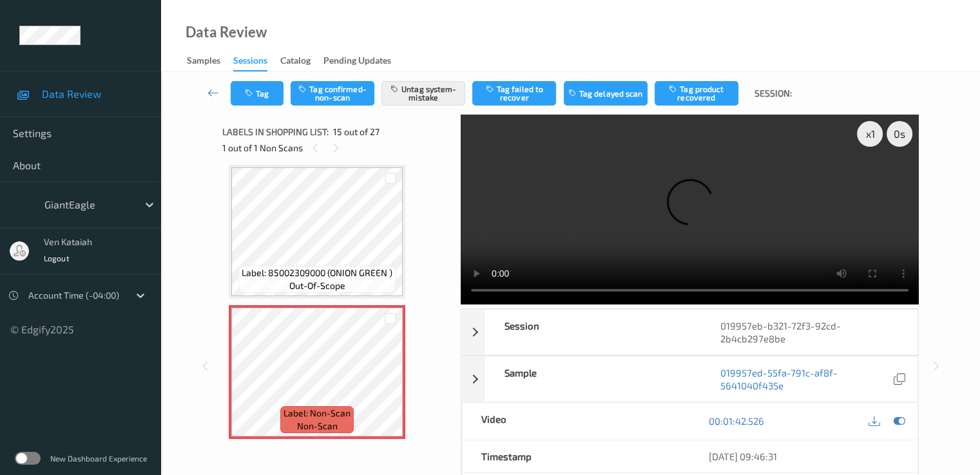  Describe the element at coordinates (690, 332) in the screenshot. I see `div: Session019957eb-b321-72f3-92cd-2b4cb297e8be` at that location.